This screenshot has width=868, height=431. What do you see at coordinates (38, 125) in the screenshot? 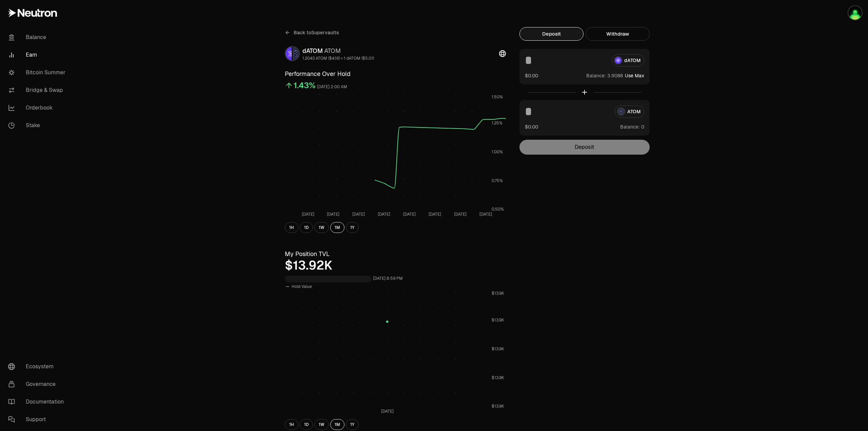
I see `a: Stake` at bounding box center [38, 125].